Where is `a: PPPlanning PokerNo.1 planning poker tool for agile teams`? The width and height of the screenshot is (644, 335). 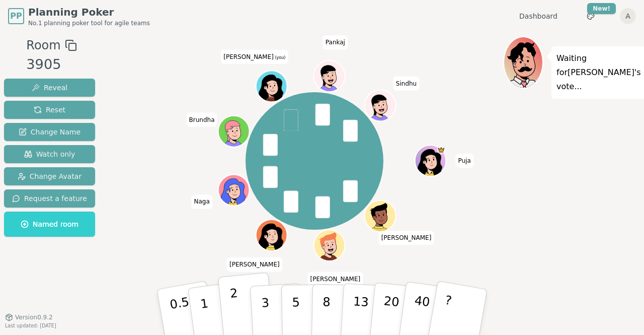 a: PPPlanning PokerNo.1 planning poker tool for agile teams is located at coordinates (79, 17).